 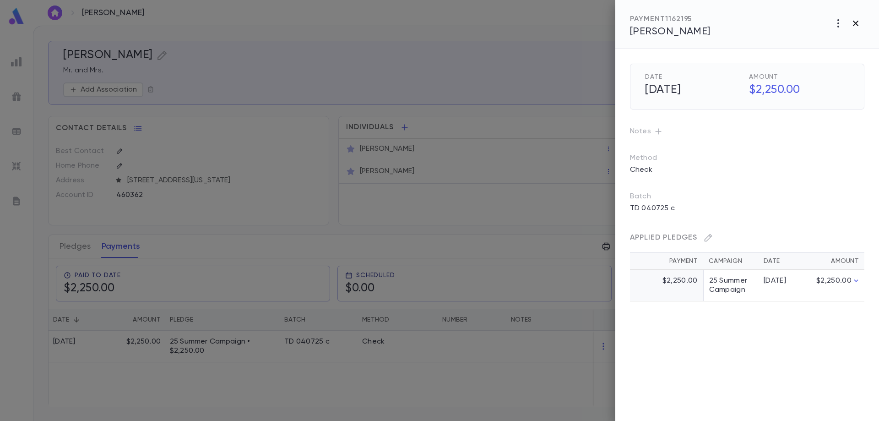 What do you see at coordinates (834, 261) in the screenshot?
I see `th: Amount` at bounding box center [834, 261].